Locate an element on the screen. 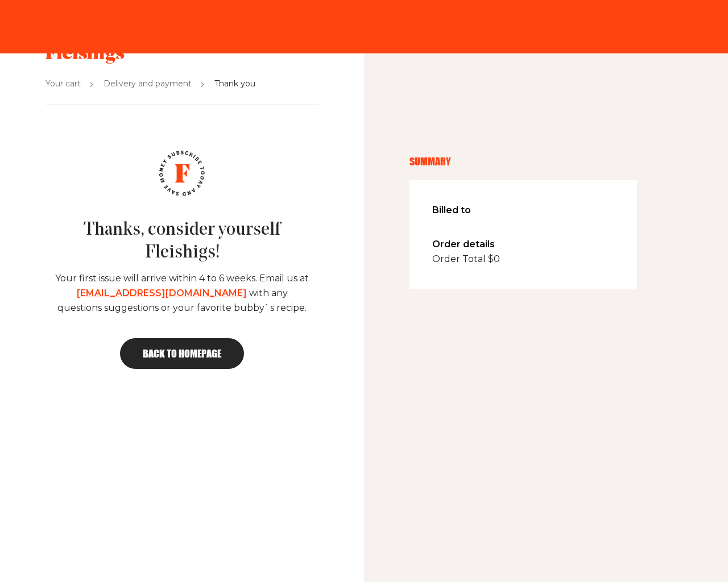  span: Back to homepage is located at coordinates (182, 354).